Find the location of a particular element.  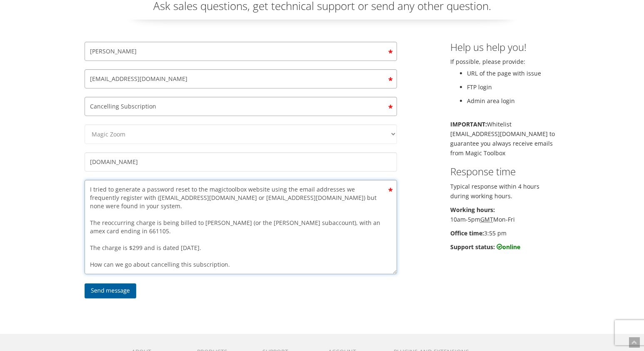

b: Office time: is located at coordinates (467, 232).